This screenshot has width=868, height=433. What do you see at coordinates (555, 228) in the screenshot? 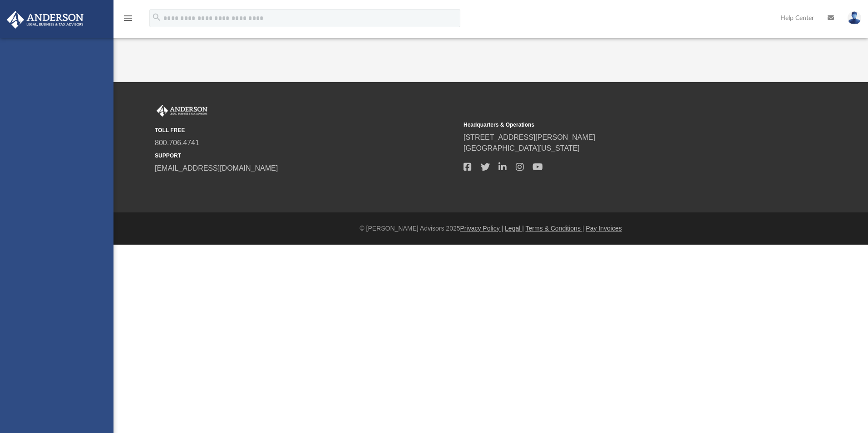
I see `a: Terms & Conditions |` at bounding box center [555, 228].